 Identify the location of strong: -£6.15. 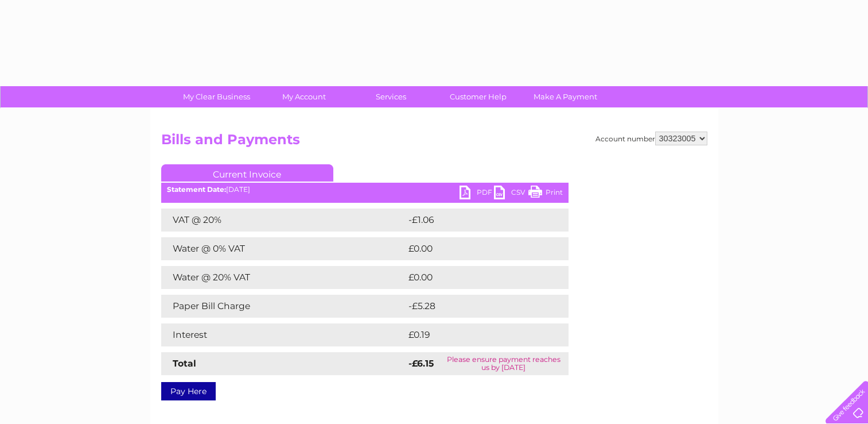
(421, 363).